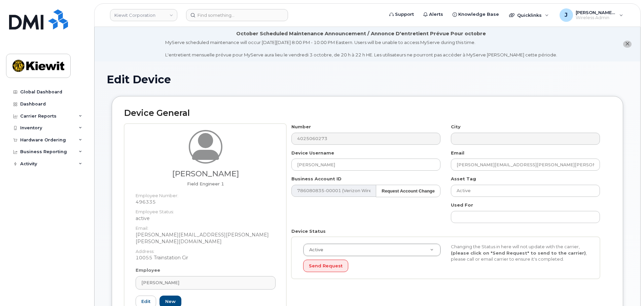  What do you see at coordinates (462, 205) in the screenshot?
I see `label: Used For` at bounding box center [462, 205].